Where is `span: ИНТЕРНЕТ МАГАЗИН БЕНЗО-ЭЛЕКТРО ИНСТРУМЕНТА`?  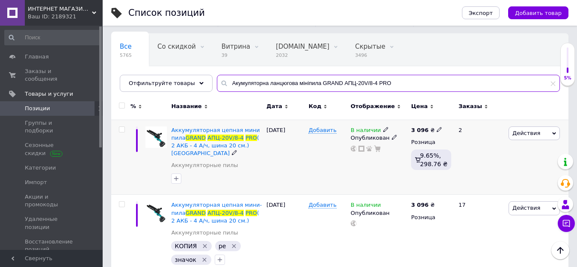
span: ИНТЕРНЕТ МАГАЗИН БЕНЗО-ЭЛЕКТРО ИНСТРУМЕНТА is located at coordinates (60, 9).